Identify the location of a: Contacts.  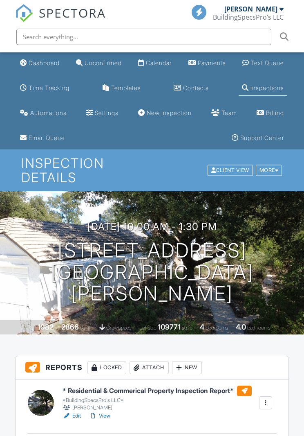
(191, 88).